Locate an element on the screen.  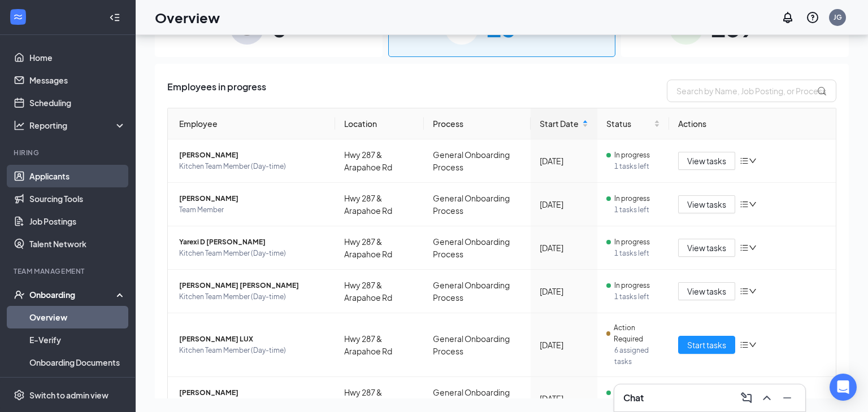
th: Actions is located at coordinates (753, 124).